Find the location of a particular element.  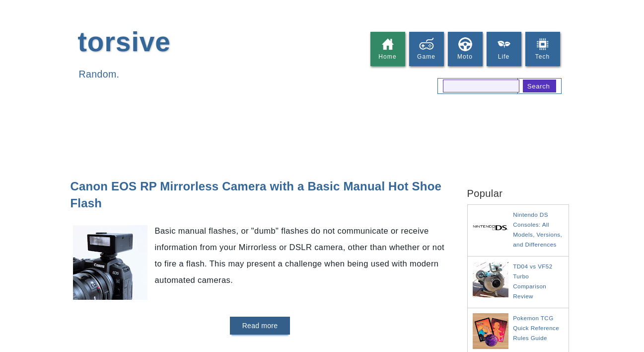

h2: Popular is located at coordinates (517, 186).